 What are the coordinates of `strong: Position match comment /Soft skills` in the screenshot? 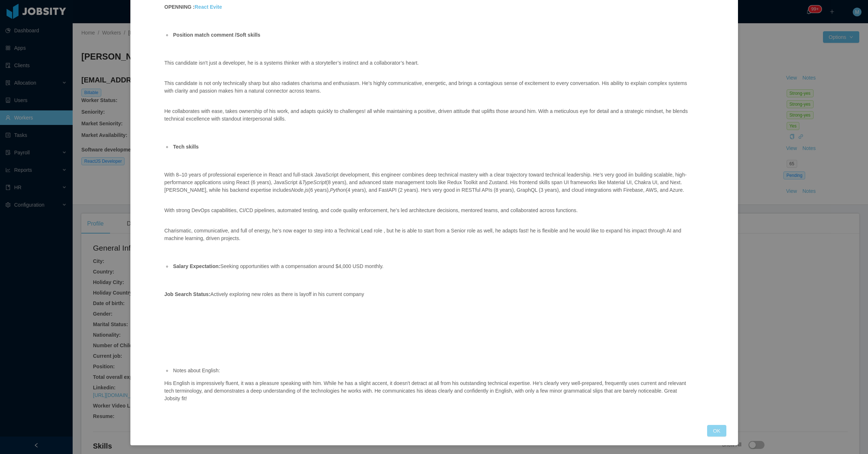 It's located at (217, 35).